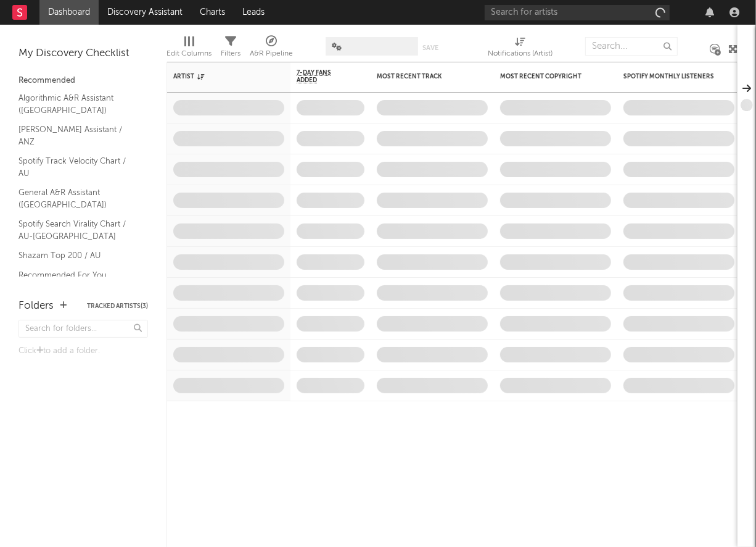 The image size is (756, 547). I want to click on span: 7-Day Fans Added, so click(322, 77).